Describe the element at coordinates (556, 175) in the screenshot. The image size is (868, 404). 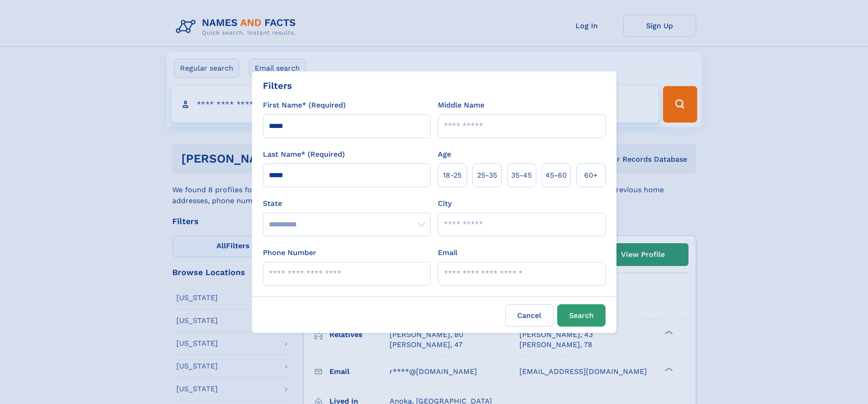
I see `span: 45‑60` at that location.